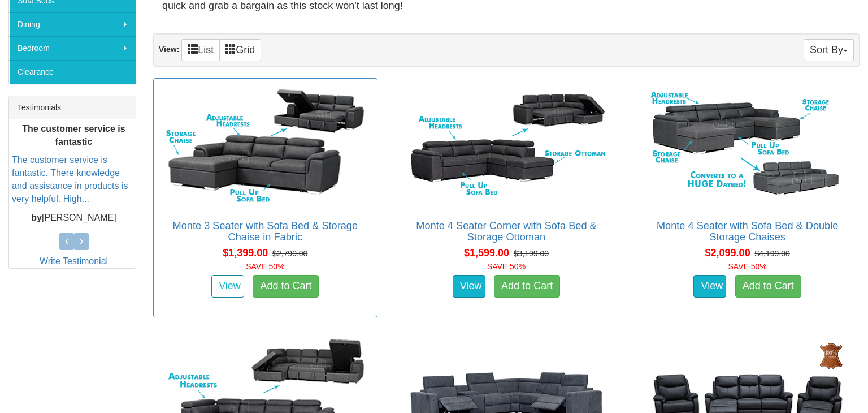 This screenshot has width=868, height=413. What do you see at coordinates (828, 50) in the screenshot?
I see `button: Sort By` at bounding box center [828, 50].